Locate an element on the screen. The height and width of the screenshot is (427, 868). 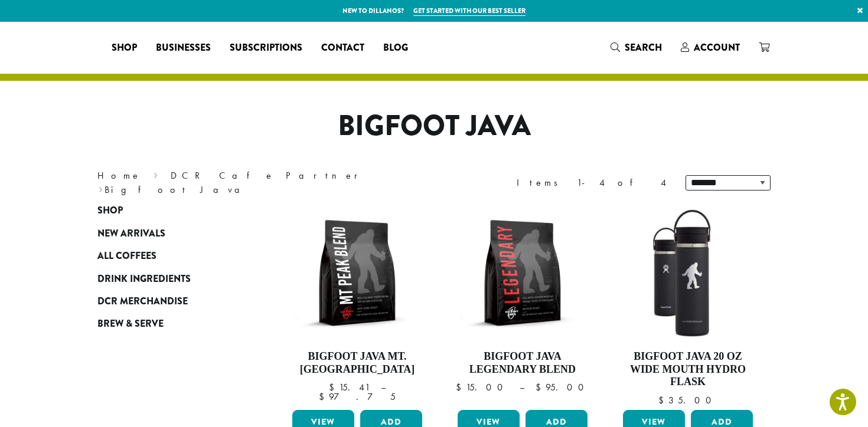
bdi: 95.00 is located at coordinates (562, 387).